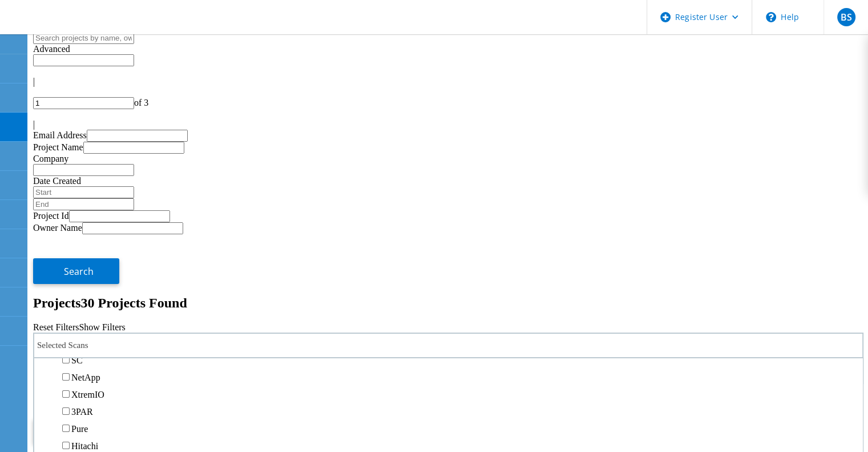  I want to click on label: Owner Name, so click(58, 227).